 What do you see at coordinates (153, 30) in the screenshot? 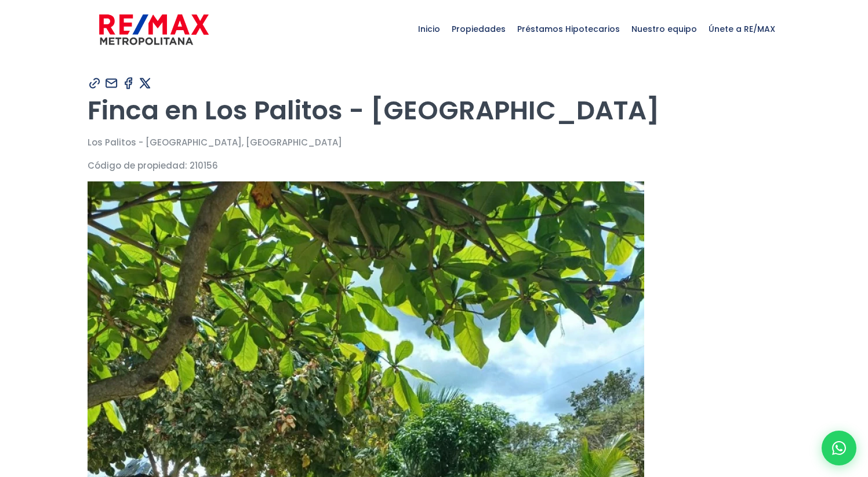
I see `img: remax-metropolitana-logo` at bounding box center [153, 30].